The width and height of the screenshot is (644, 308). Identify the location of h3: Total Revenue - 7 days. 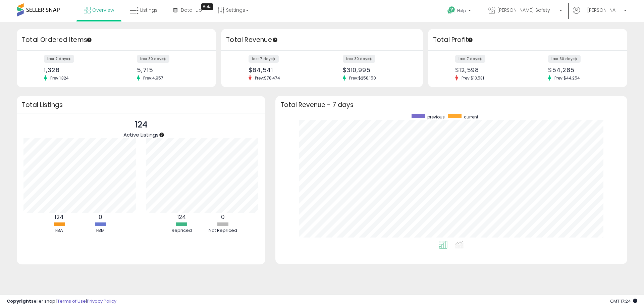
(451, 105).